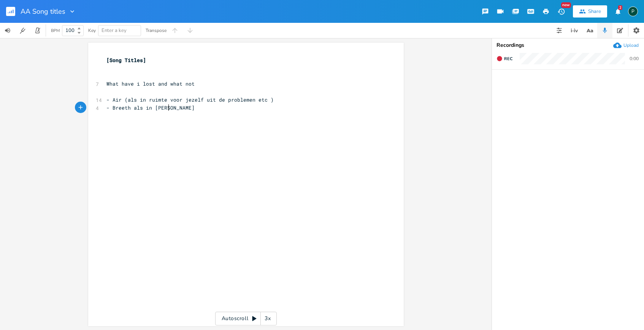  What do you see at coordinates (156, 30) in the screenshot?
I see `div: Transpose` at bounding box center [156, 30].